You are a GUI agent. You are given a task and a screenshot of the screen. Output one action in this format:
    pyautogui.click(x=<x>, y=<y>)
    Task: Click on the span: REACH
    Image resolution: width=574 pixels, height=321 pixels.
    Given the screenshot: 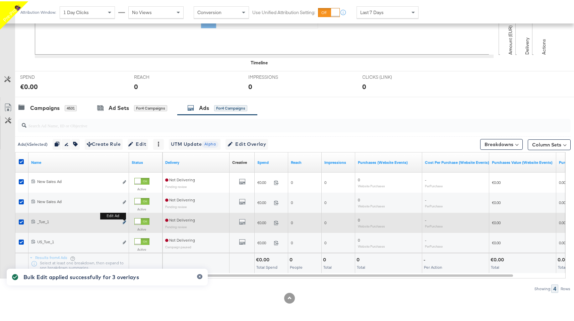 What is the action you would take?
    pyautogui.click(x=159, y=76)
    